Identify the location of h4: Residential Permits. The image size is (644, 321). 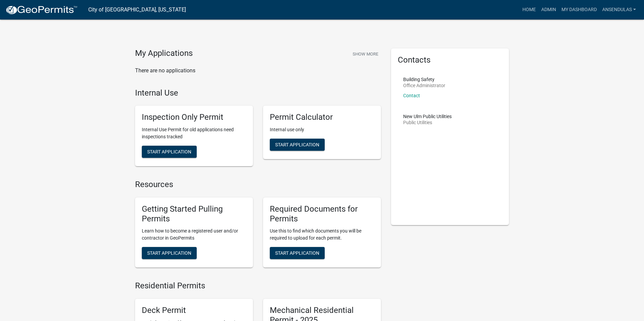
(258, 286).